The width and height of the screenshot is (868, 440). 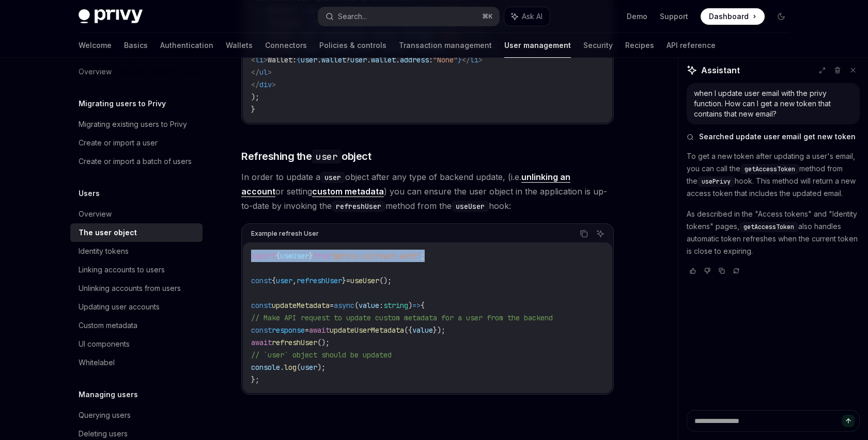 I want to click on span: In order to update a object after any type of backend update, (i.e. or setting ) you can ensure t..., so click(x=427, y=192).